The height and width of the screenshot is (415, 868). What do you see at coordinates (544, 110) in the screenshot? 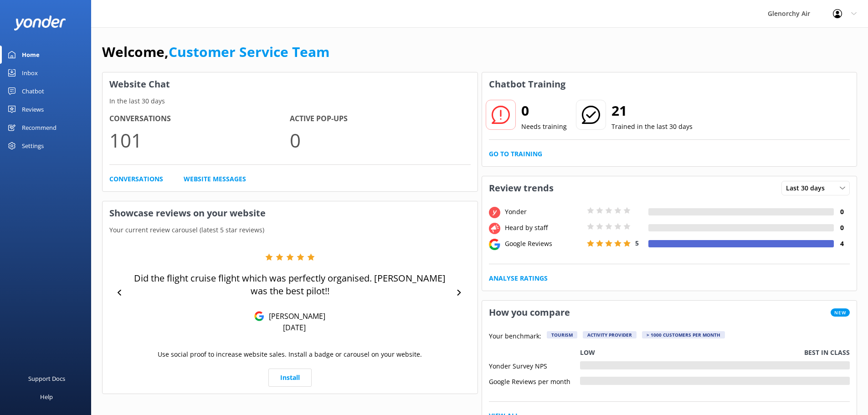
I see `h2: 0` at bounding box center [544, 110].